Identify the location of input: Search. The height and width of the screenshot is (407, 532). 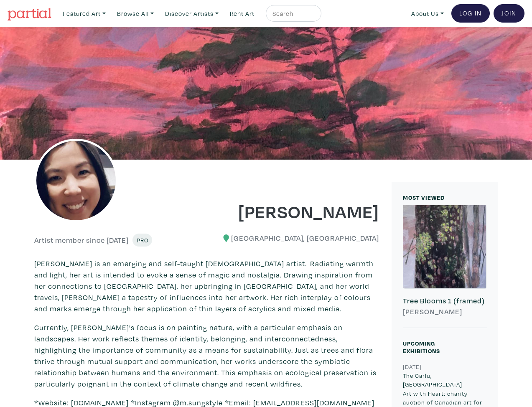
(292, 13).